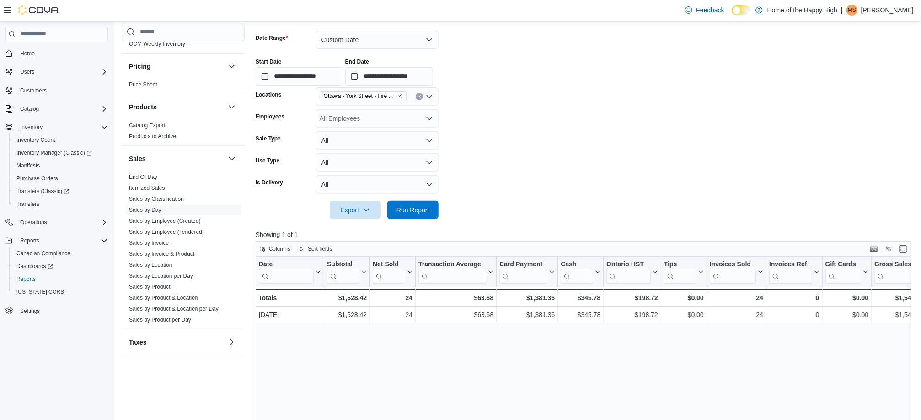  Describe the element at coordinates (272, 38) in the screenshot. I see `label: Date Range` at that location.